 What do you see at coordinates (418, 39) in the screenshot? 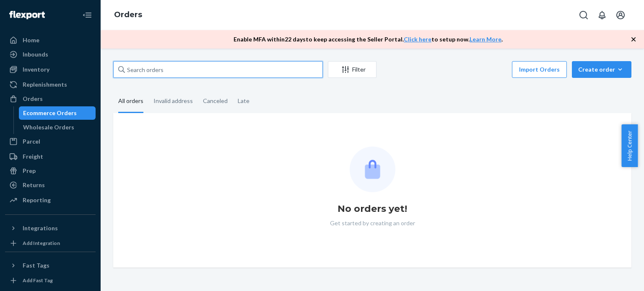
I see `a: Click here` at bounding box center [418, 39].